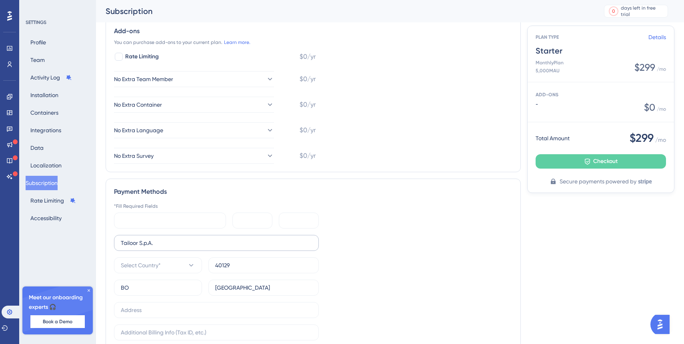  What do you see at coordinates (51, 78) in the screenshot?
I see `button: Activity Log` at bounding box center [51, 78].